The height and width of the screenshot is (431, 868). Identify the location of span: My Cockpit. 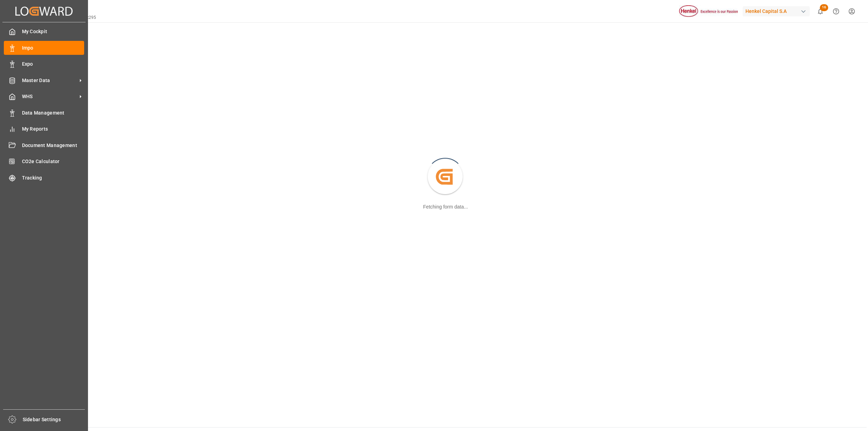
(53, 32).